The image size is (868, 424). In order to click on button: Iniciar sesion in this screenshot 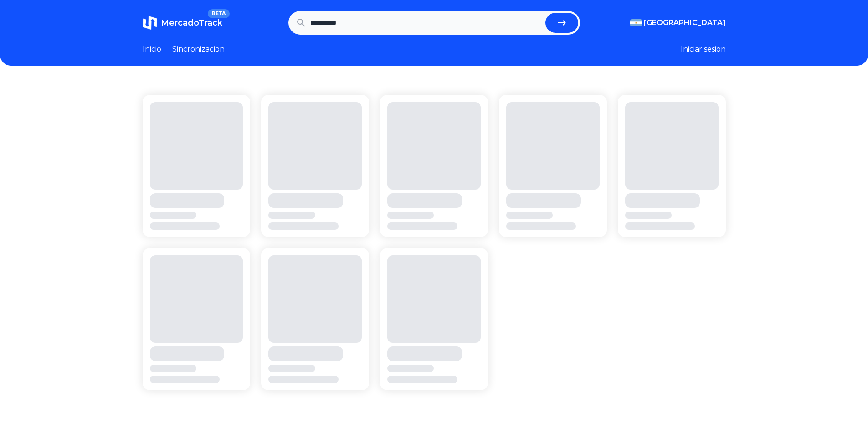, I will do `click(703, 49)`.